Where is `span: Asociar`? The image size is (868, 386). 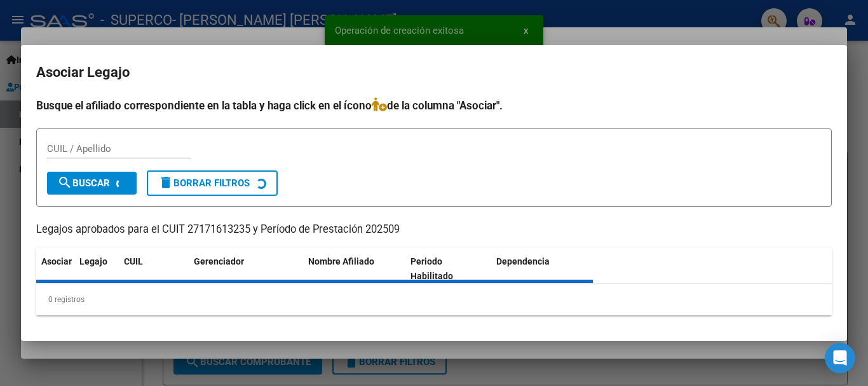 span: Asociar is located at coordinates (57, 262).